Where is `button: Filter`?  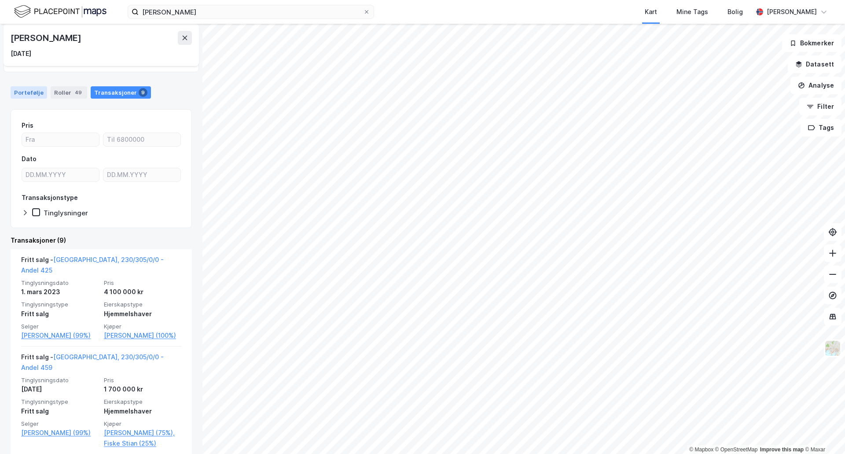
button: Filter is located at coordinates (820, 107).